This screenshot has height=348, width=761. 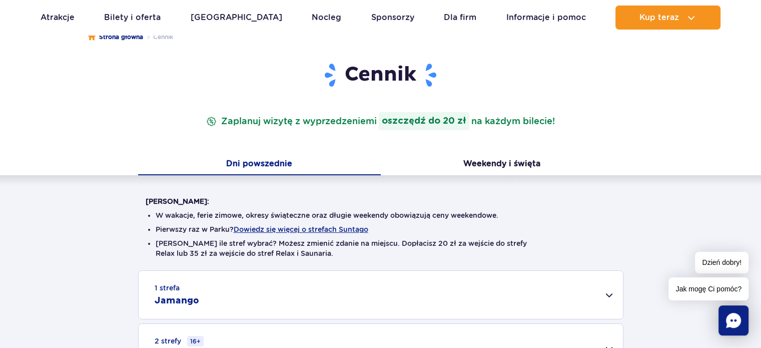 I want to click on h2: Jamango, so click(x=177, y=301).